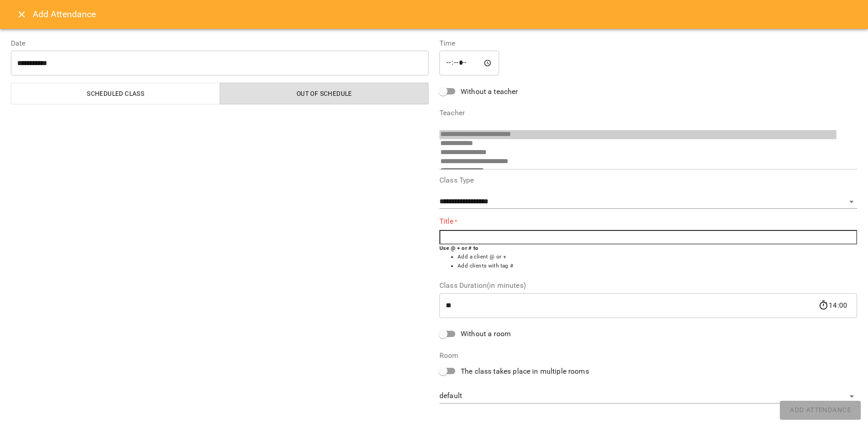 The image size is (868, 427). I want to click on span: The class takes place in multiple rooms, so click(525, 371).